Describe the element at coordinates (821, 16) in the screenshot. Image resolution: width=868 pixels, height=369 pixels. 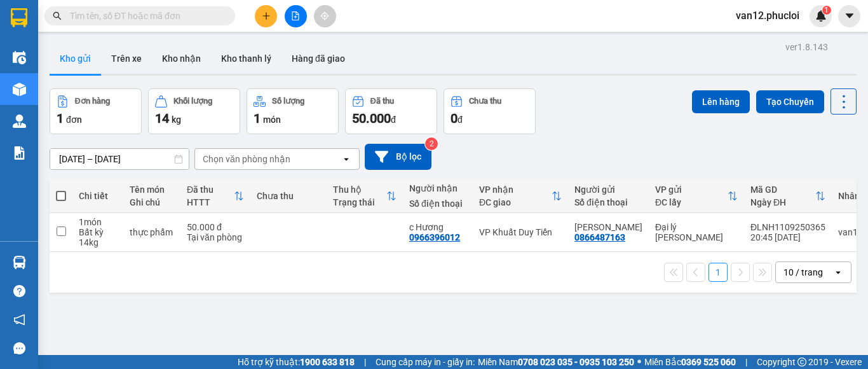
I see `img: icon-new-feature` at that location.